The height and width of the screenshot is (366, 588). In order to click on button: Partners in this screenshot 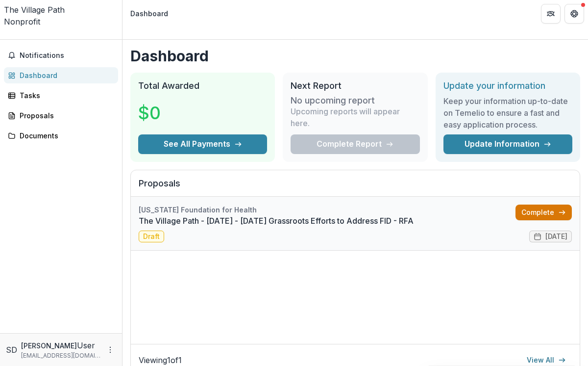, I will do `click(551, 14)`.